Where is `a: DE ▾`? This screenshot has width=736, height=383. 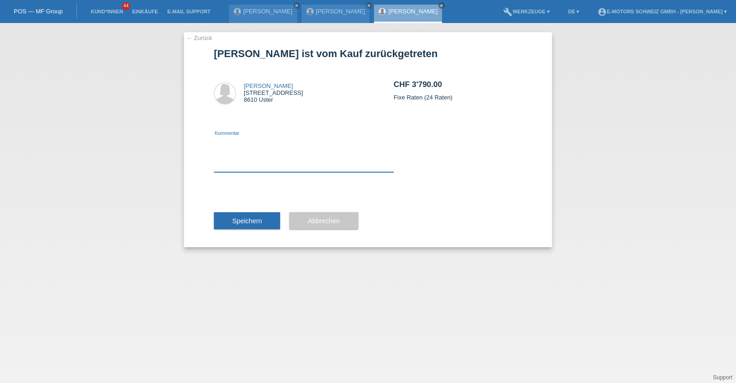
a: DE ▾ is located at coordinates (574, 12).